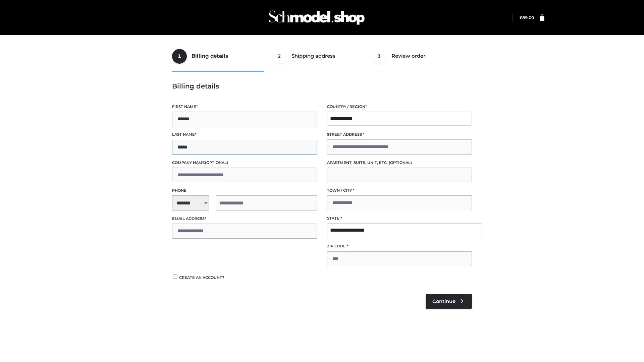 This screenshot has width=644, height=362. Describe the element at coordinates (399, 246) in the screenshot. I see `label: ZIP Code` at that location.